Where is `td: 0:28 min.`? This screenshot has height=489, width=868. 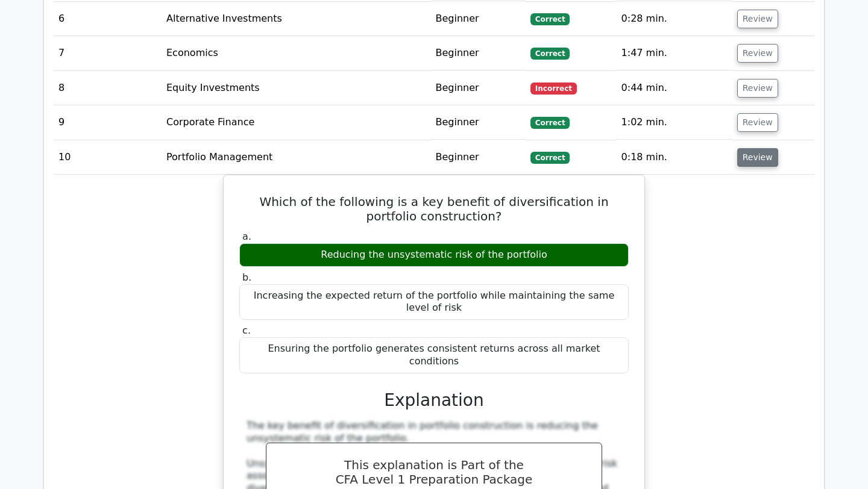
td: 0:28 min. is located at coordinates (674, 19).